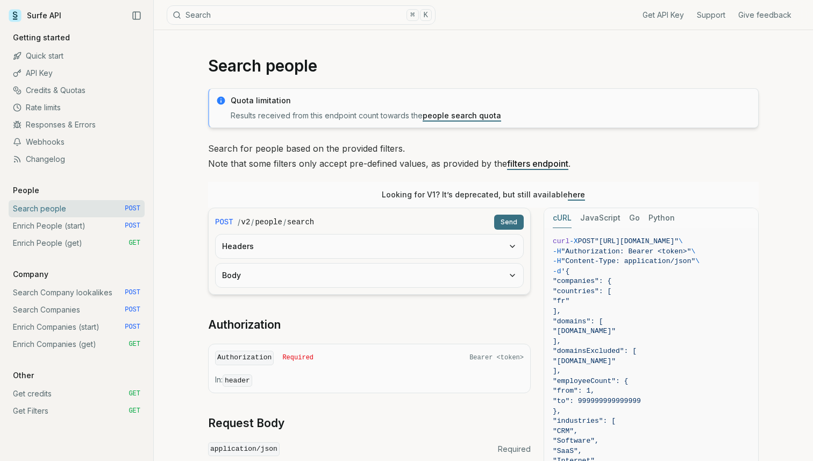 The height and width of the screenshot is (461, 813). What do you see at coordinates (491, 116) in the screenshot?
I see `p: Results received from this endpoint count towards the` at bounding box center [491, 116].